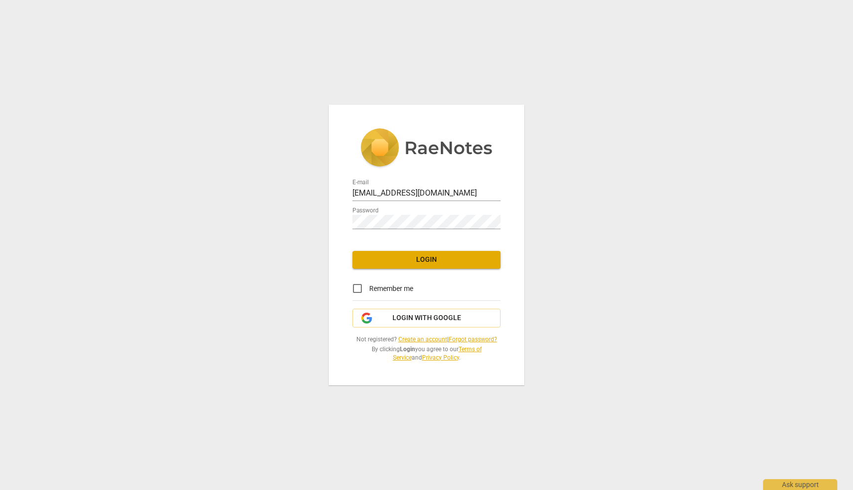  Describe the element at coordinates (438, 353) in the screenshot. I see `a: Terms of Service` at that location.